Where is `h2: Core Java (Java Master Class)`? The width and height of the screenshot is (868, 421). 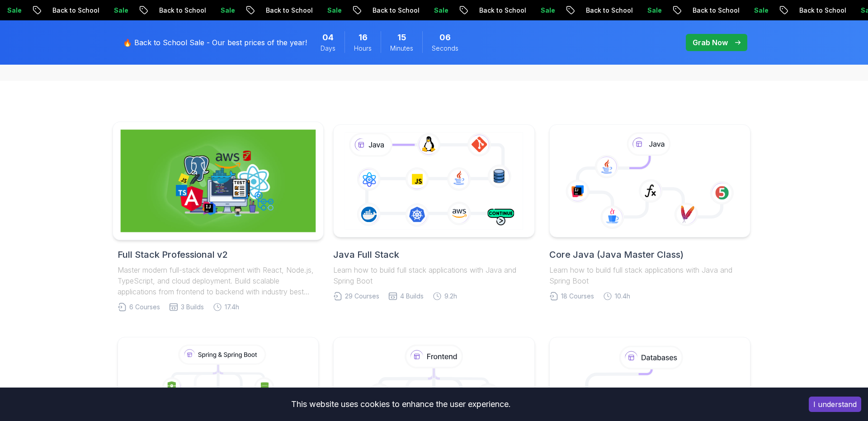 h2: Core Java (Java Master Class) is located at coordinates (650, 255).